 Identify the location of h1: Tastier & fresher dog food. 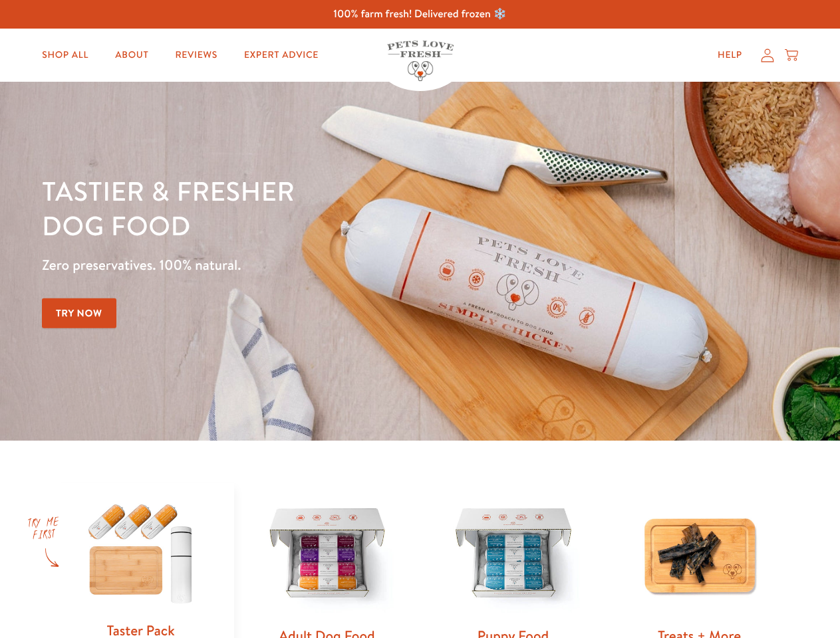
(294, 208).